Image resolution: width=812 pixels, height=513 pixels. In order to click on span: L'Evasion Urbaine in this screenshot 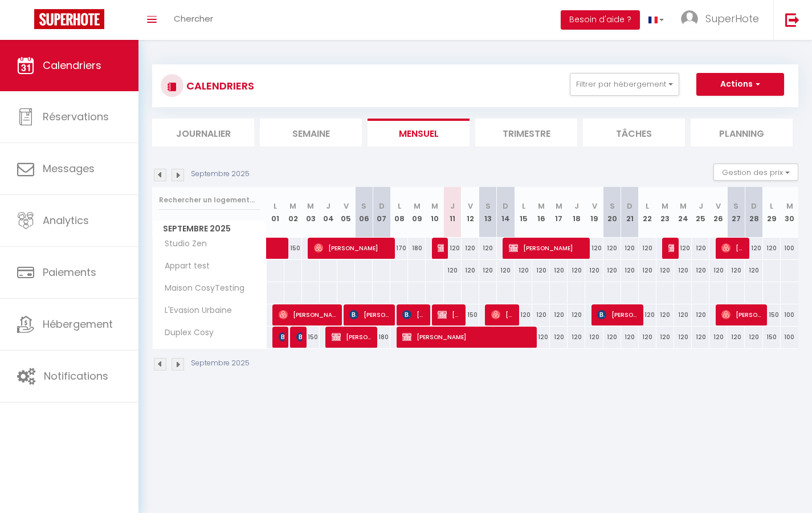, I will do `click(194, 311)`.